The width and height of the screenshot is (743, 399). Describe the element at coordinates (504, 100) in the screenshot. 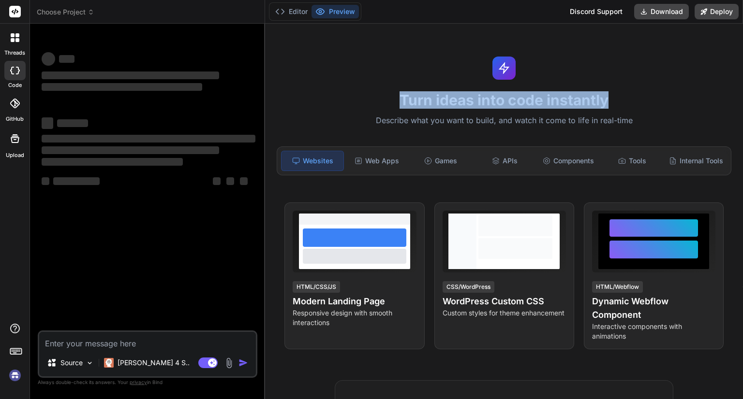

I see `h1: Turn ideas into code instantly` at that location.